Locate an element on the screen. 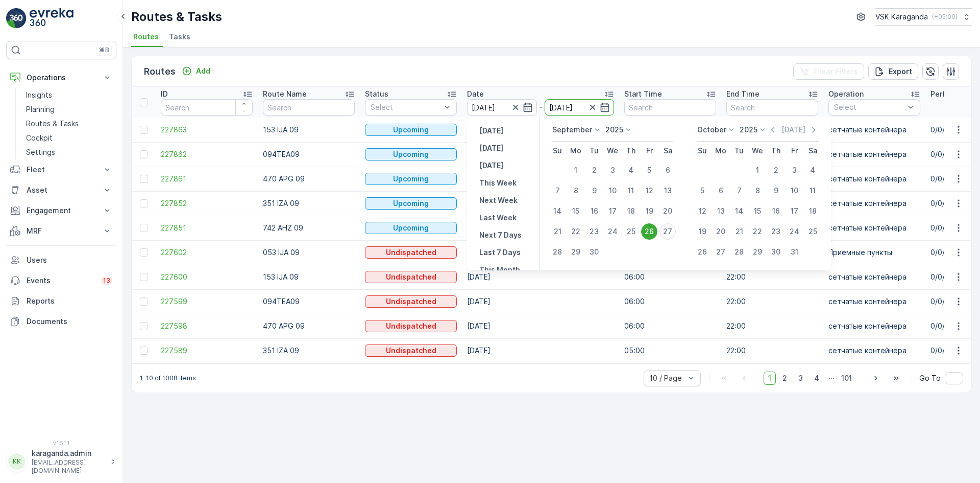 This screenshot has height=483, width=980. button: Add is located at coordinates (196, 71).